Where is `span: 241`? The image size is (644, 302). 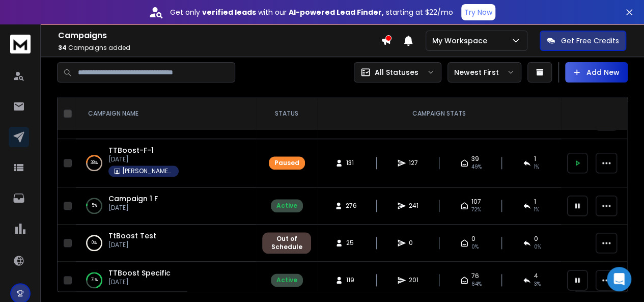
span: 241 is located at coordinates (414, 206).